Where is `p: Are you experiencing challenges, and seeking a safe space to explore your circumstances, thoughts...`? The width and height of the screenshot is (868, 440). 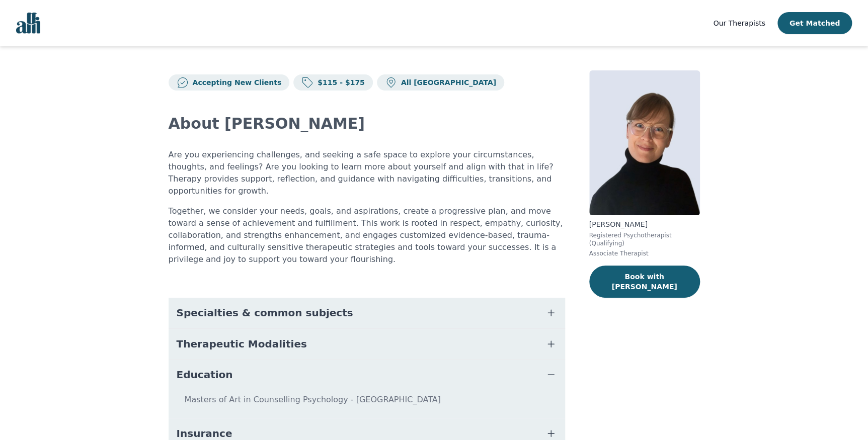 p: Are you experiencing challenges, and seeking a safe space to explore your circumstances, thoughts... is located at coordinates (367, 173).